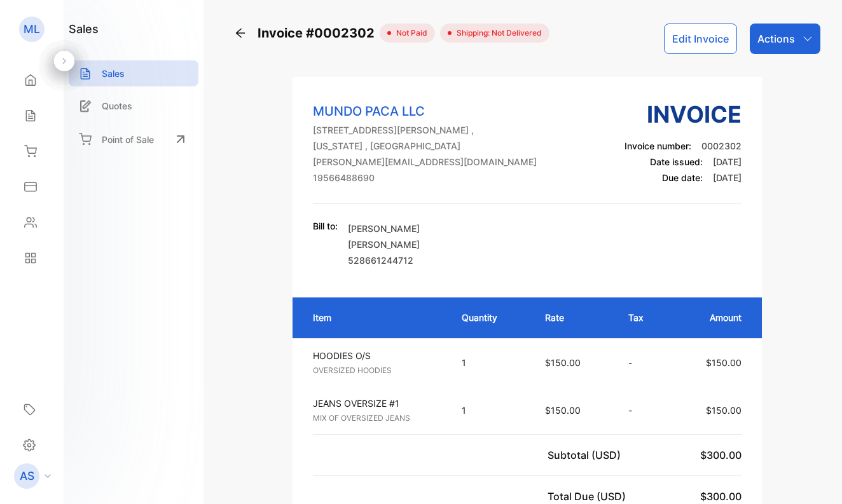  What do you see at coordinates (113, 73) in the screenshot?
I see `p: Sales` at bounding box center [113, 73].